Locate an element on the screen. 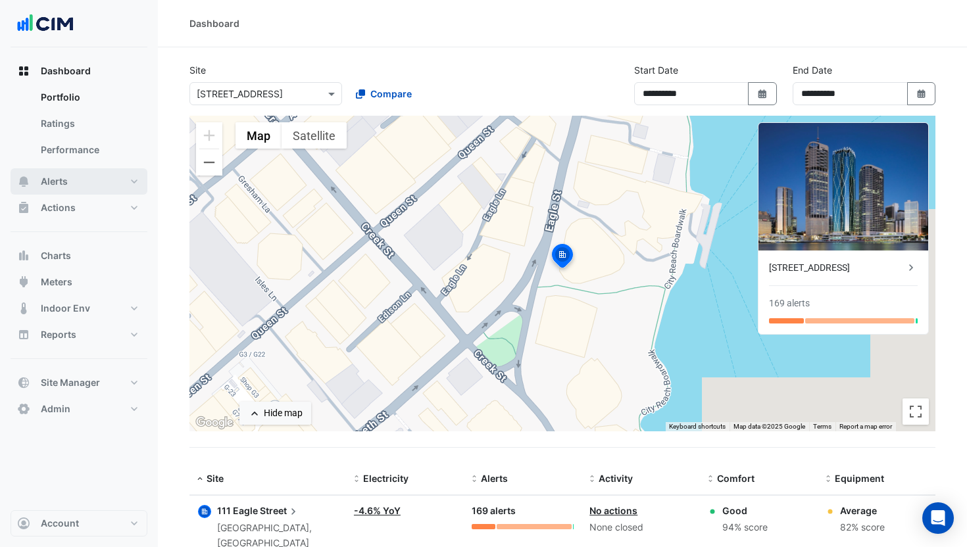 Image resolution: width=967 pixels, height=547 pixels. div: 94% score is located at coordinates (744, 527).